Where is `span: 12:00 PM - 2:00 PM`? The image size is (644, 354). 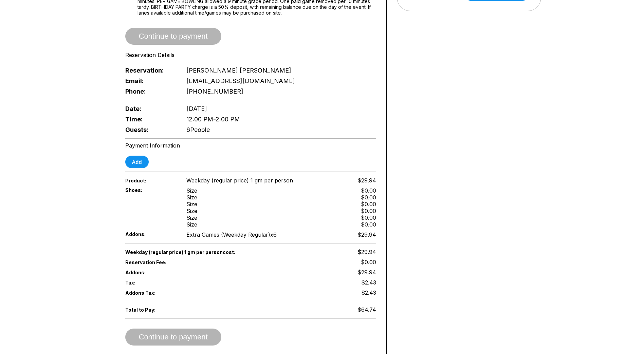
span: 12:00 PM - 2:00 PM is located at coordinates (213, 119).